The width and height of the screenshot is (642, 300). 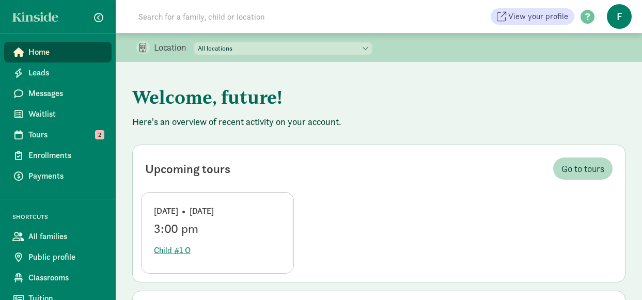 I want to click on span: Home, so click(x=66, y=52).